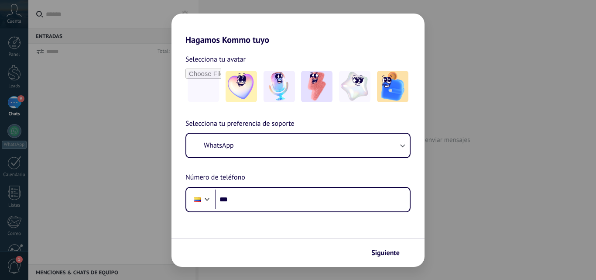 The height and width of the screenshot is (280, 596). What do you see at coordinates (298, 29) in the screenshot?
I see `h2: Hagamos Kommo tuyo` at bounding box center [298, 29].